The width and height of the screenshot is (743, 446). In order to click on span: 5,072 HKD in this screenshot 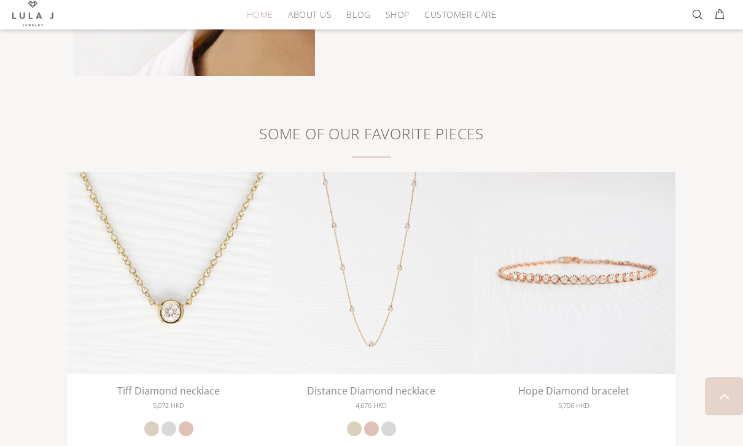, I will do `click(168, 406)`.